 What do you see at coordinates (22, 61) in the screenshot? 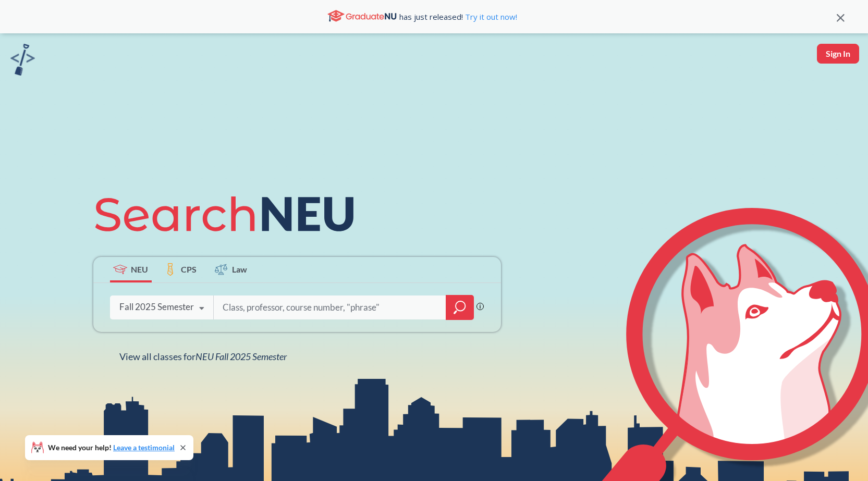
I see `a: sandbox logo` at bounding box center [22, 61].